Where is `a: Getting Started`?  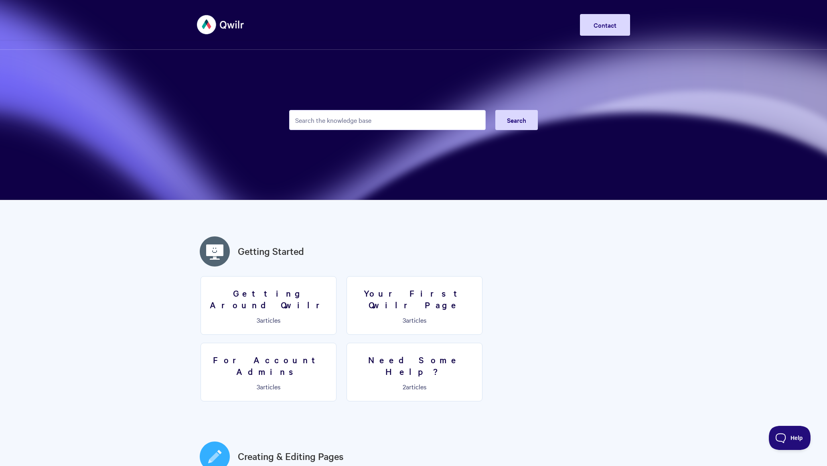 a: Getting Started is located at coordinates (271, 251).